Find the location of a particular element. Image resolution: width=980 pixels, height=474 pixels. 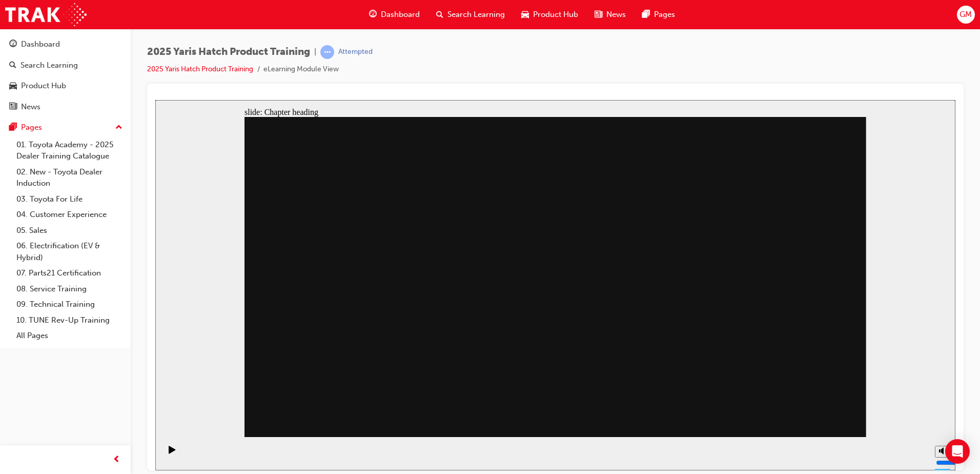

div: News is located at coordinates (31, 107).